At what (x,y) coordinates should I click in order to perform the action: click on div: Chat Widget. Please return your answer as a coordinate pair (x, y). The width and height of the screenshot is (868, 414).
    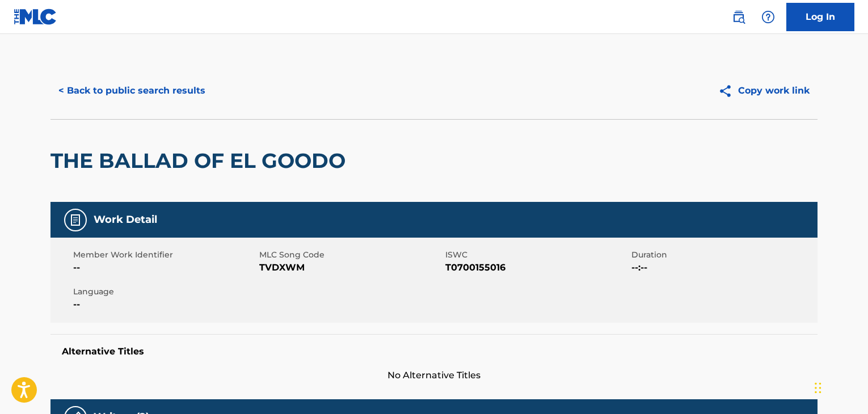
    Looking at the image, I should click on (840, 387).